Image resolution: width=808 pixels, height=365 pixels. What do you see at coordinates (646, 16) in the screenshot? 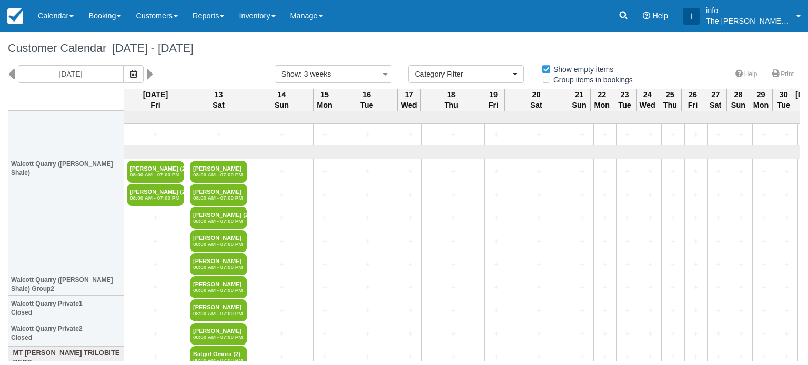
I see `i: Help` at bounding box center [646, 16].